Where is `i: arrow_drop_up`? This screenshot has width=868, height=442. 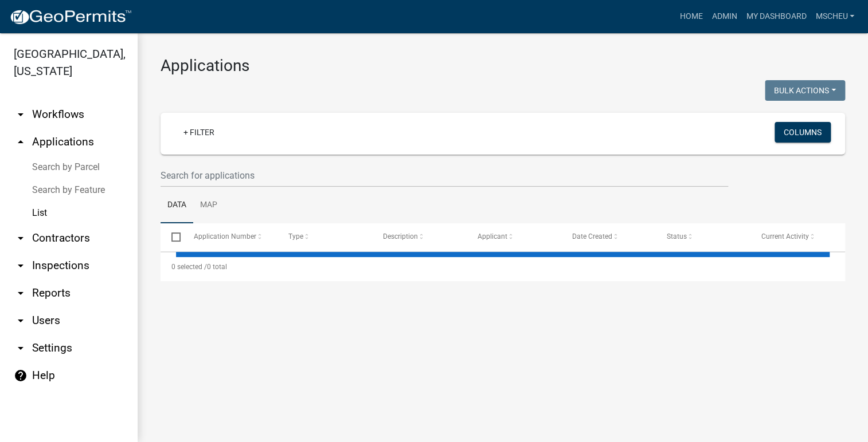
i: arrow_drop_up is located at coordinates (20, 142).